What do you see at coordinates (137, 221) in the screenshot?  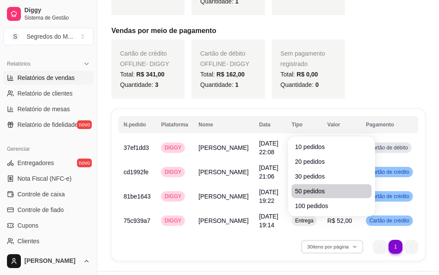 I see `span: 75c939a7` at bounding box center [137, 221].